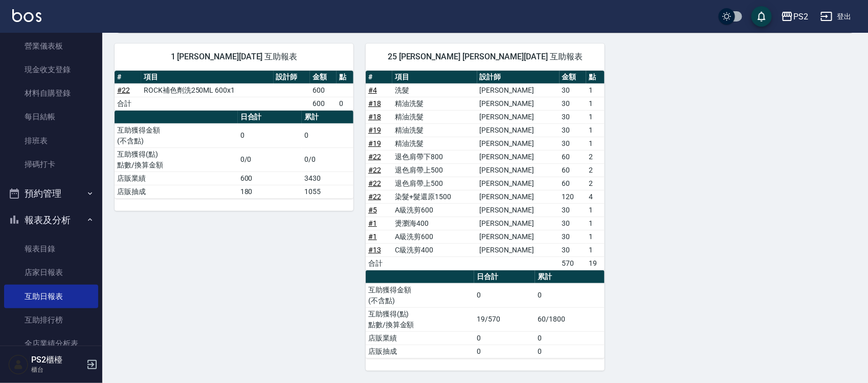  What do you see at coordinates (435, 250) in the screenshot?
I see `td: C級洗剪400` at bounding box center [435, 250].